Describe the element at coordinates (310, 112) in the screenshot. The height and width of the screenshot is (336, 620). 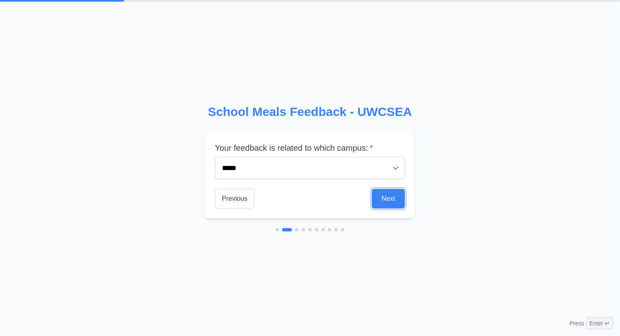
I see `h2: School Meals Feedback - UWCSEA` at that location.